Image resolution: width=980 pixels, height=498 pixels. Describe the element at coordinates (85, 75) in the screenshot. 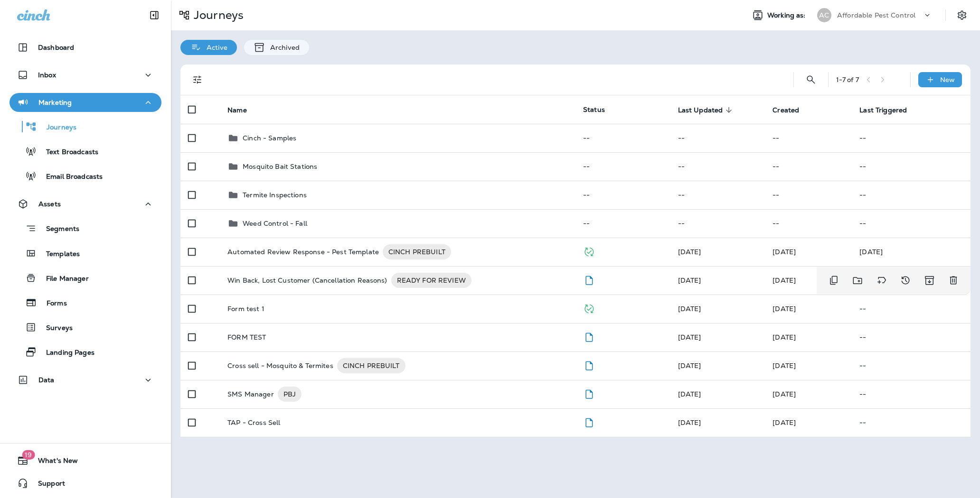

I see `button: Inbox` at that location.